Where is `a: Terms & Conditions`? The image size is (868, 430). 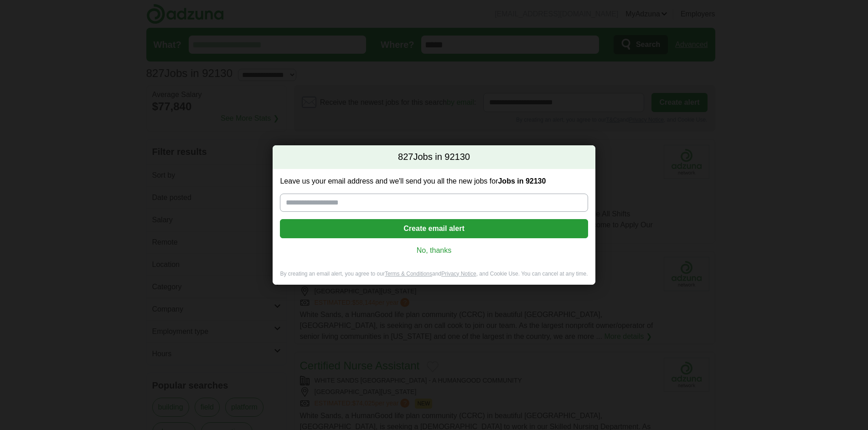
a: Terms & Conditions is located at coordinates (409, 274).